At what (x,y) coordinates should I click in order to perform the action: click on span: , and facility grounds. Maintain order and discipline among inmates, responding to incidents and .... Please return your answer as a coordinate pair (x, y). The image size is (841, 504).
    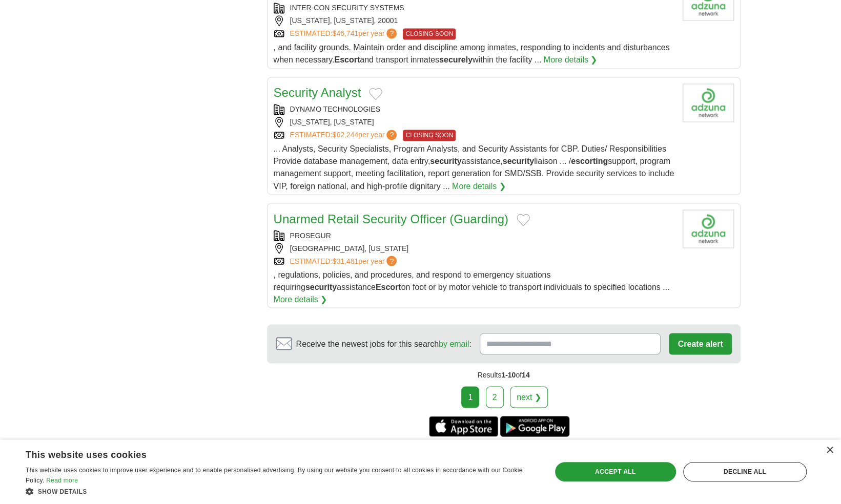
    Looking at the image, I should click on (471, 53).